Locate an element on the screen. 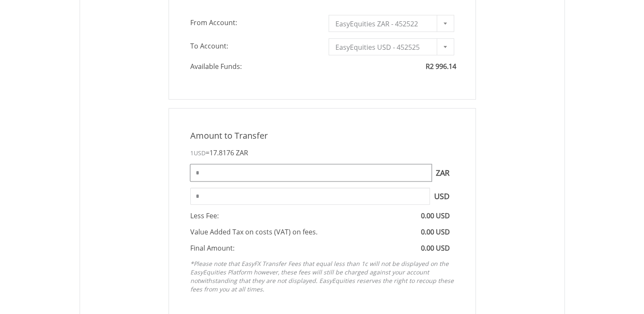 Image resolution: width=644 pixels, height=314 pixels. span: Less Fee: is located at coordinates (204, 216).